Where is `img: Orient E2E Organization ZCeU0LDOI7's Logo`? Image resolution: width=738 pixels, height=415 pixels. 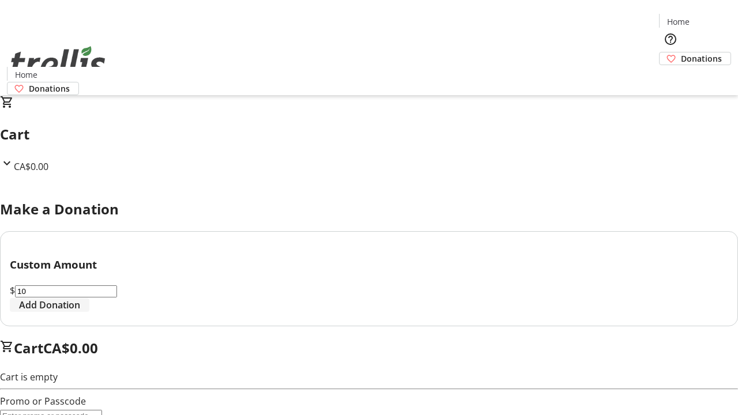 img: Orient E2E Organization ZCeU0LDOI7's Logo is located at coordinates (58, 62).